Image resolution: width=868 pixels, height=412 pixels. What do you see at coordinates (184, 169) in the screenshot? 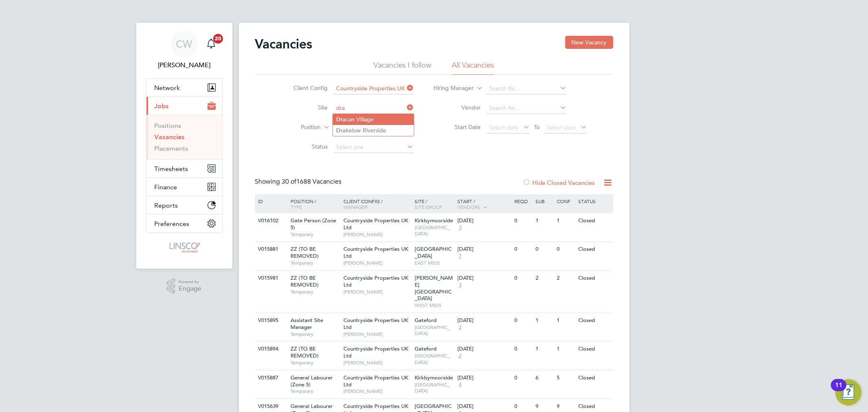
I see `button: Timesheets` at bounding box center [184, 169].